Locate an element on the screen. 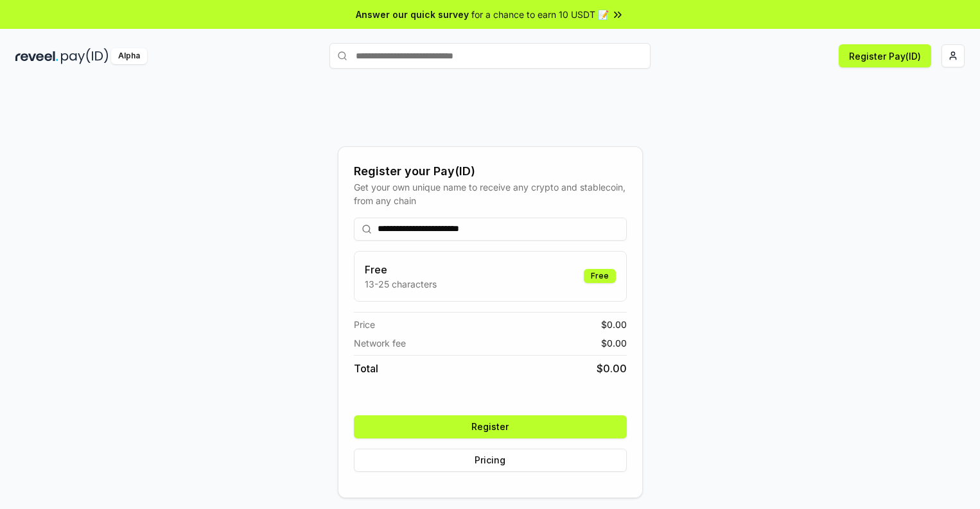  span: Answer our quick survey is located at coordinates (412, 14).